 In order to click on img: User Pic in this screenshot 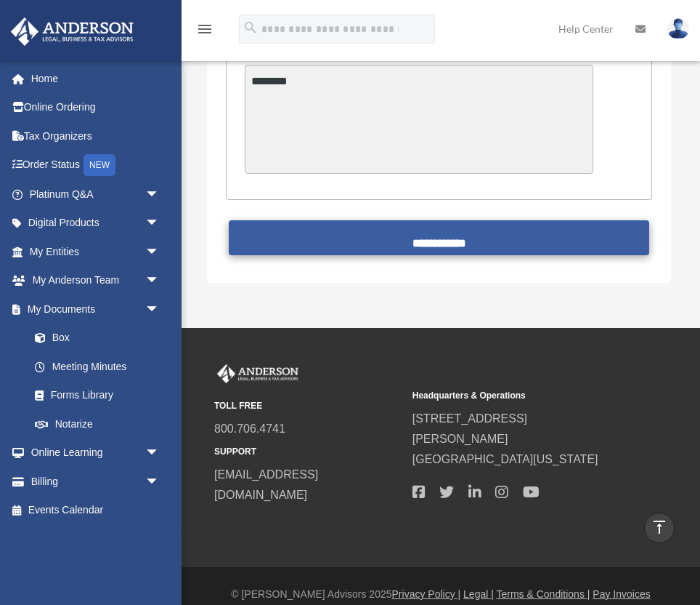, I will do `click(678, 28)`.